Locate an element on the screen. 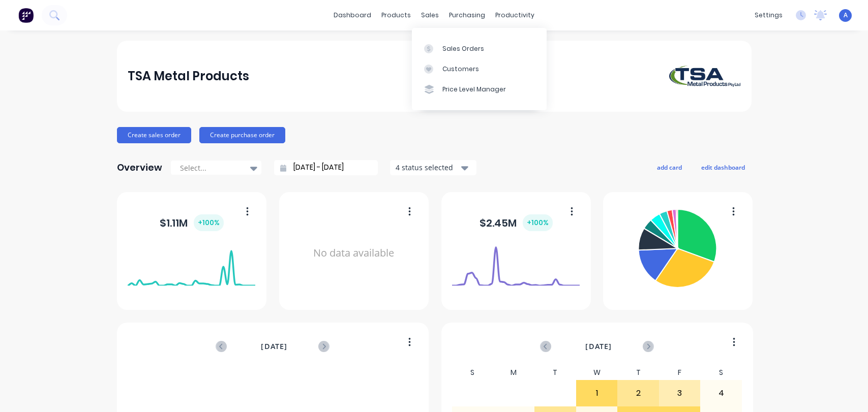  div: No data available is located at coordinates (354, 253).